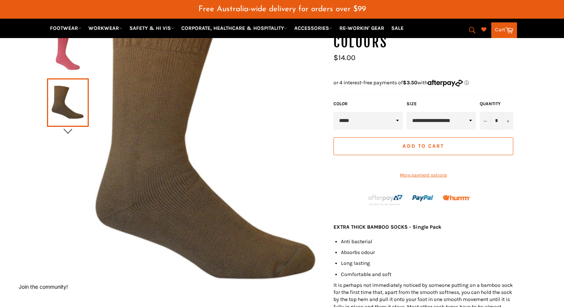  What do you see at coordinates (368, 104) in the screenshot?
I see `label: Color` at bounding box center [368, 104].